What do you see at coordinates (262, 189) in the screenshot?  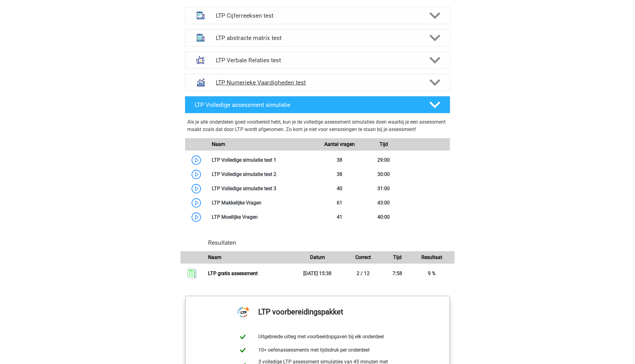 I see `div: LTP Volledige simulatie test 3` at bounding box center [262, 189].